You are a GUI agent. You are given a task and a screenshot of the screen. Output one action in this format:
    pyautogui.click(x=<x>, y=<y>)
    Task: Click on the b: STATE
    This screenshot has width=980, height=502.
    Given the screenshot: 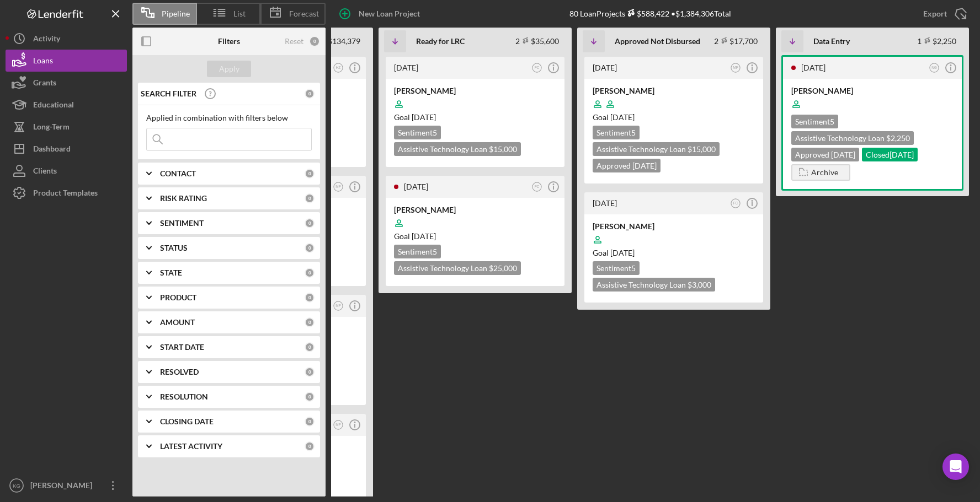 What is the action you would take?
    pyautogui.click(x=171, y=273)
    